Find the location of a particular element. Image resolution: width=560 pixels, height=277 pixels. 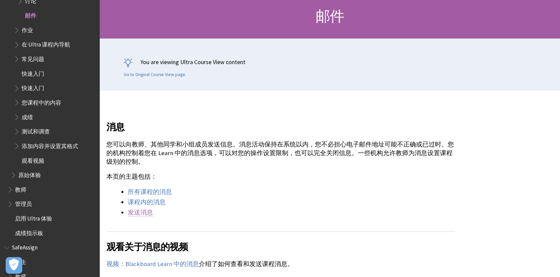

p: 本页的主题包括： is located at coordinates (280, 177).